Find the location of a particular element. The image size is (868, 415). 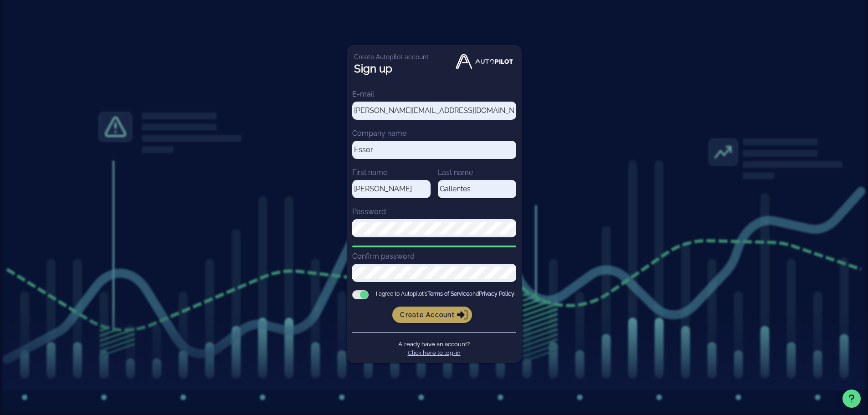

strong: Privacy Policy is located at coordinates (496, 294).